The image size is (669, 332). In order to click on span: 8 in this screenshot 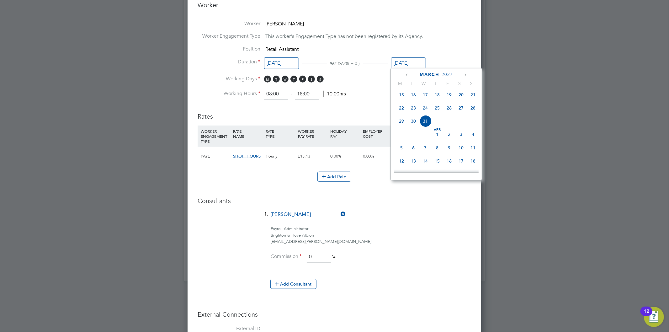, I will do `click(437, 148)`.